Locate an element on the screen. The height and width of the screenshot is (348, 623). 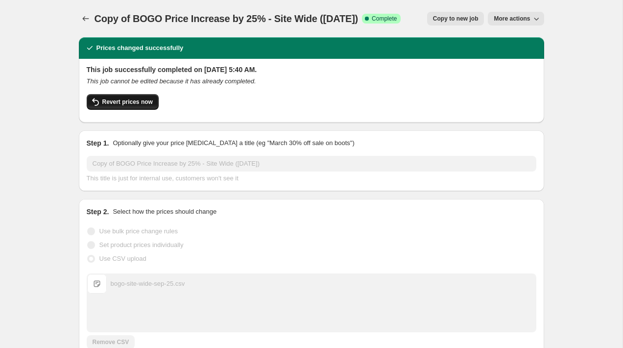
span: Use CSV upload is located at coordinates (123, 258).